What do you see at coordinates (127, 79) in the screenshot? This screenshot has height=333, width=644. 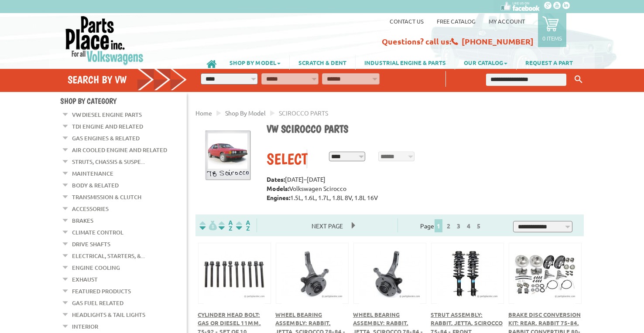 I see `h4: Search by VW` at bounding box center [127, 79].